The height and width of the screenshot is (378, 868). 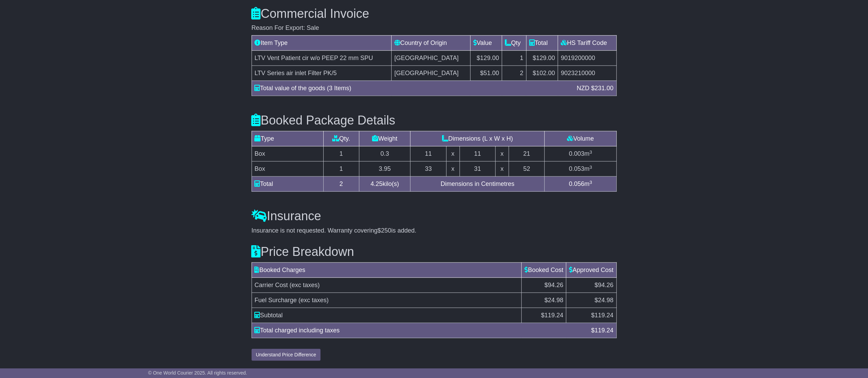 I want to click on div: Reason For Export: Sale, so click(x=434, y=28).